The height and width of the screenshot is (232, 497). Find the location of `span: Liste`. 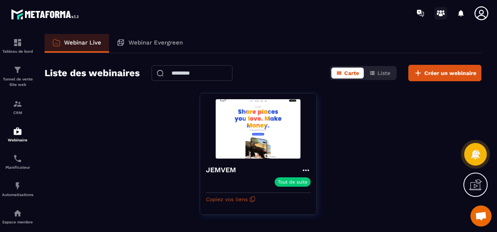

span: Liste is located at coordinates (383, 73).